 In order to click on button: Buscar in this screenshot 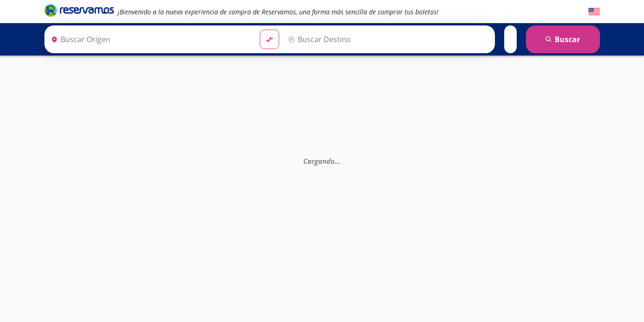, I will do `click(563, 39)`.